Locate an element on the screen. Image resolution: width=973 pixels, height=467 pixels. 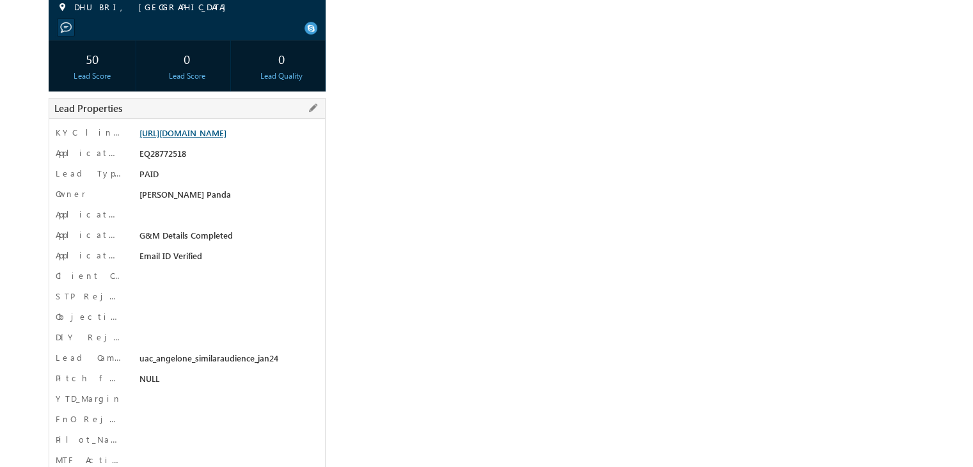
label: KYC link 2_0 is located at coordinates (89, 132).